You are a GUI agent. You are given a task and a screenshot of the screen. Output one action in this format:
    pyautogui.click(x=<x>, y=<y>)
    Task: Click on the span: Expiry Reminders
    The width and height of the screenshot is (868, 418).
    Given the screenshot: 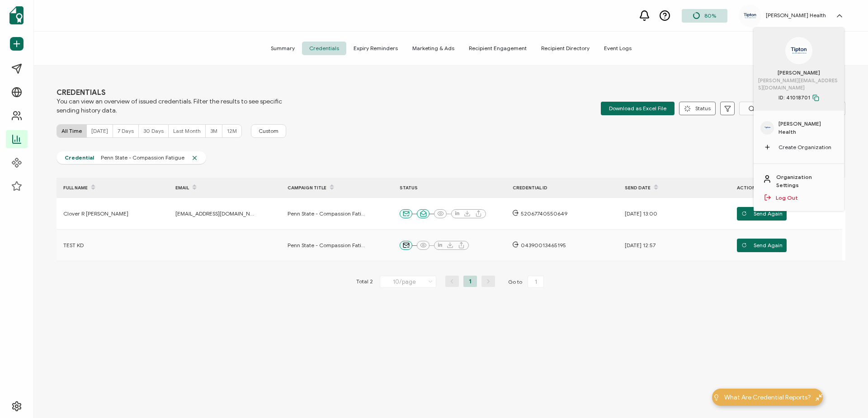 What is the action you would take?
    pyautogui.click(x=376, y=48)
    